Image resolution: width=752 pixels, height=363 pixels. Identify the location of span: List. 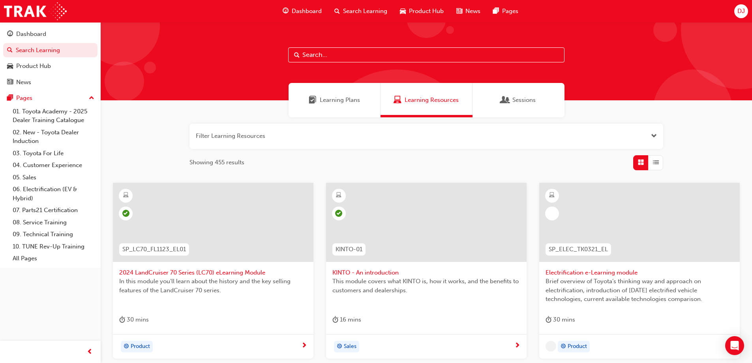
(656, 162).